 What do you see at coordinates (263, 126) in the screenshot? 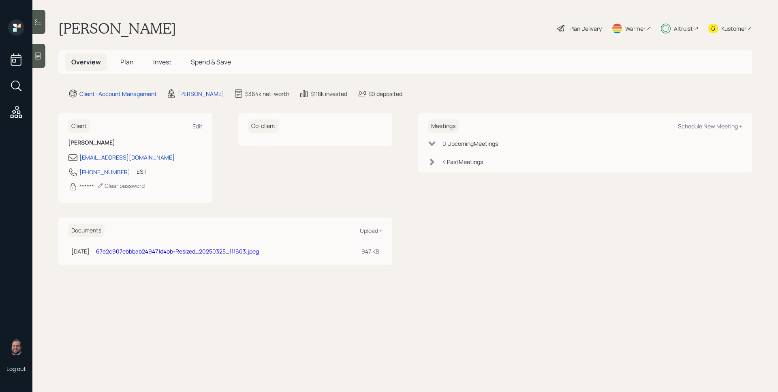
I see `h6: Co-client` at bounding box center [263, 126].